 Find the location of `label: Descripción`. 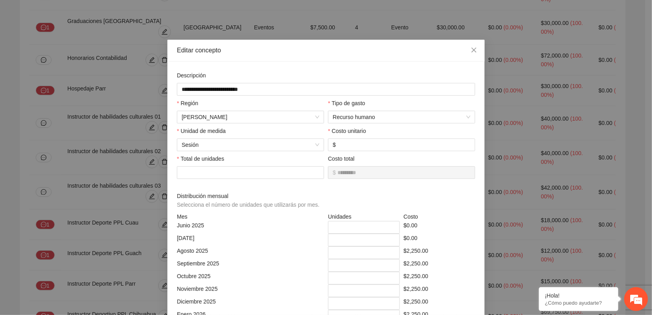

label: Descripción is located at coordinates (191, 75).